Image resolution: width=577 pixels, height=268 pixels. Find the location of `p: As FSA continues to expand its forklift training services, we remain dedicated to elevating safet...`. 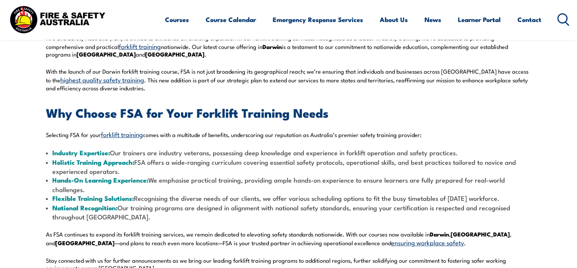

p: As FSA continues to expand its forklift training services, we remain dedicated to elevating safet... is located at coordinates (289, 238).